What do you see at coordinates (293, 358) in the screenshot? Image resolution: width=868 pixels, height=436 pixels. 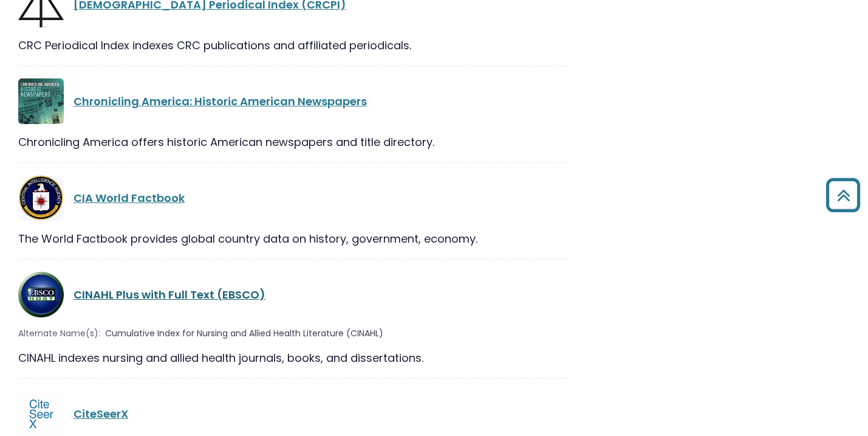 I see `div: CINAHL indexes nursing and allied health journals, books, and dissertations.` at bounding box center [293, 358].